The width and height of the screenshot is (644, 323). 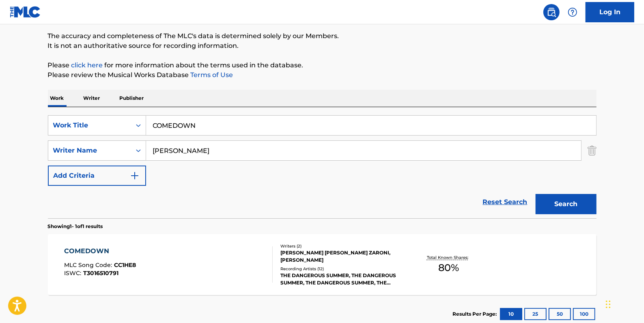 I want to click on img: help, so click(x=573, y=12).